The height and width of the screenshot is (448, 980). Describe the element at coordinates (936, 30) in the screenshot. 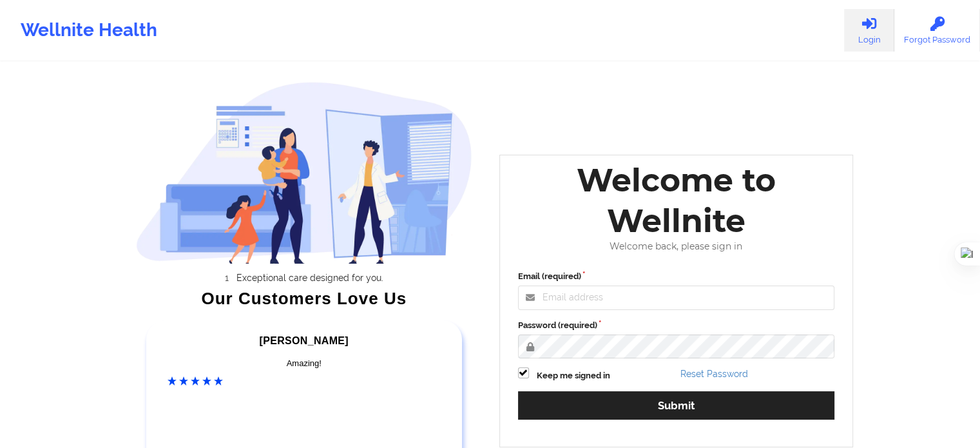

I see `a: Forgot Password` at that location.